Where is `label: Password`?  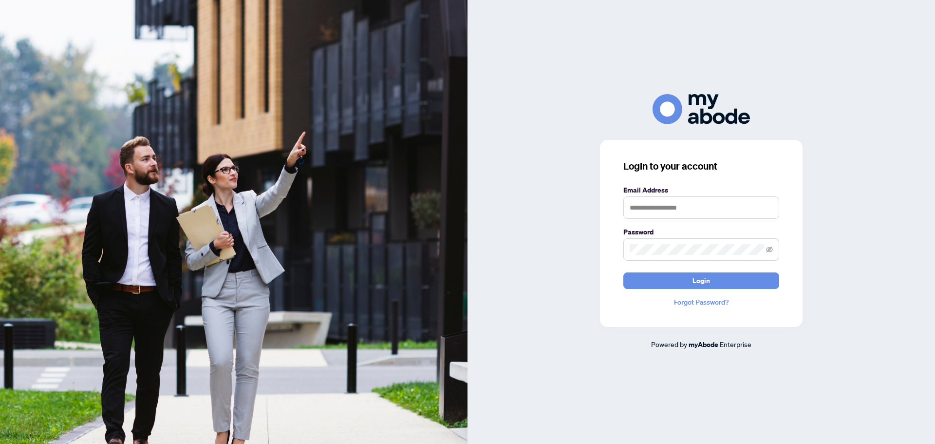 label: Password is located at coordinates (701, 232).